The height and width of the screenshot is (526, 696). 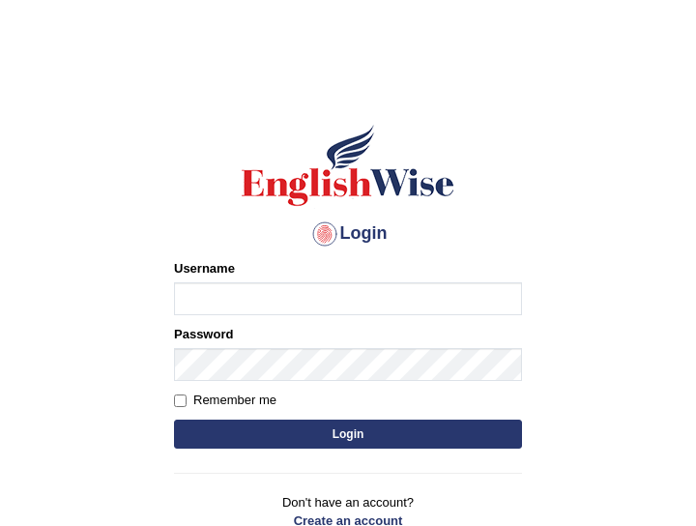 What do you see at coordinates (180, 400) in the screenshot?
I see `input: Remember me` at bounding box center [180, 400].